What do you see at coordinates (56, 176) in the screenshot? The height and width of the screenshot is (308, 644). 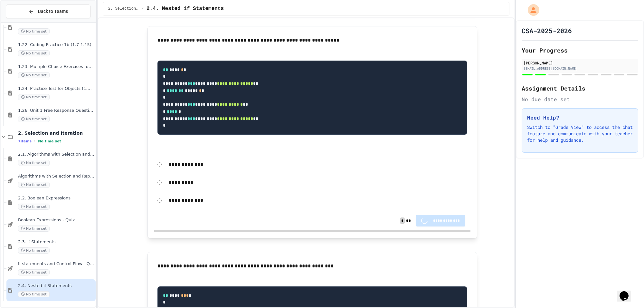 I see `span: Algorithms with Selection and Repetition - Topic 2.1` at bounding box center [56, 176].